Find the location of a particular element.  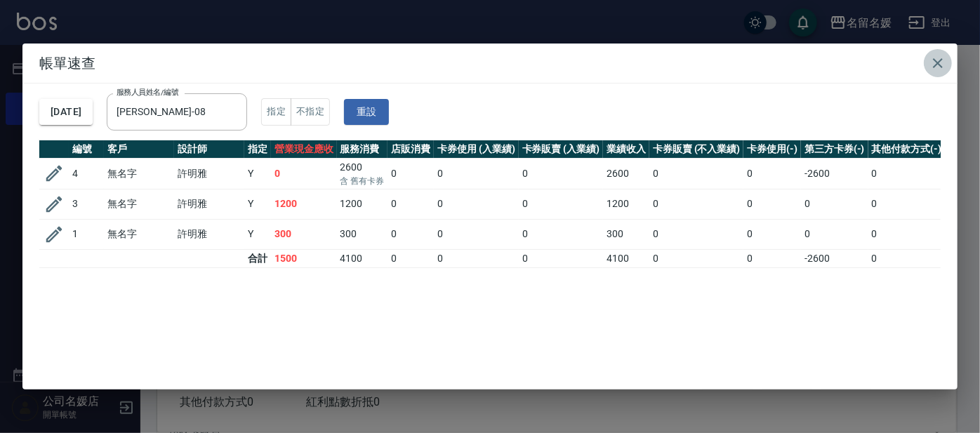

th: 卡券販賣 (入業績) is located at coordinates (561, 149).